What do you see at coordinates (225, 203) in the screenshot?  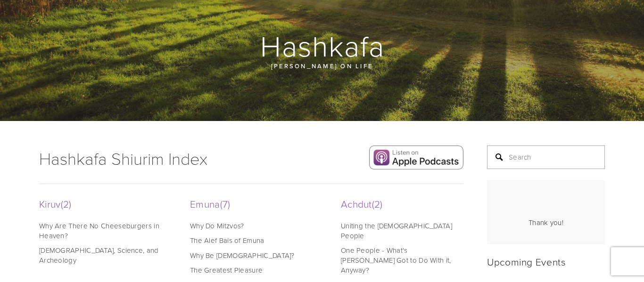 I see `span: 7` at bounding box center [225, 203].